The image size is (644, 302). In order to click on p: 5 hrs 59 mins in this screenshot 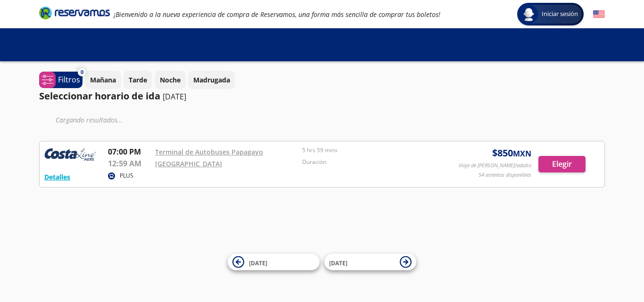, I will do `click(373, 151)`.